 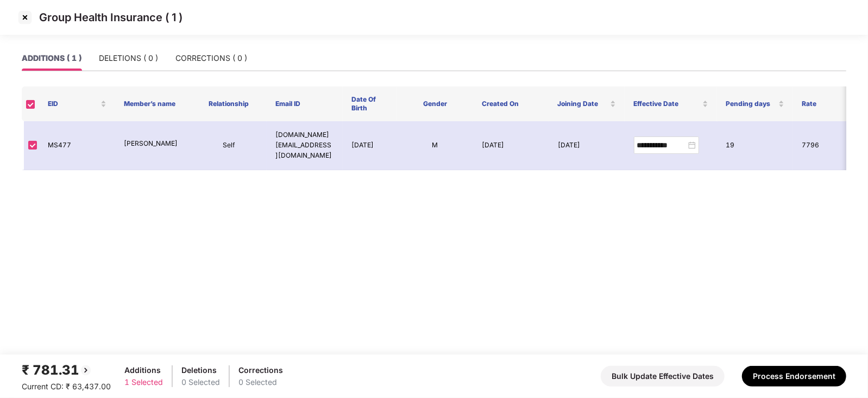 What do you see at coordinates (671, 104) in the screenshot?
I see `th: Effective Date` at bounding box center [671, 104].